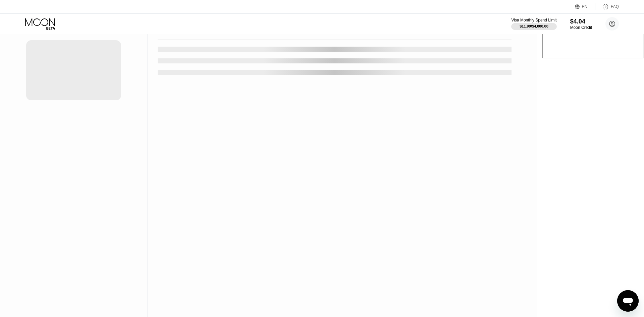 This screenshot has width=644, height=317. What do you see at coordinates (581, 24) in the screenshot?
I see `div: $4.04Moon Credit` at bounding box center [581, 24].